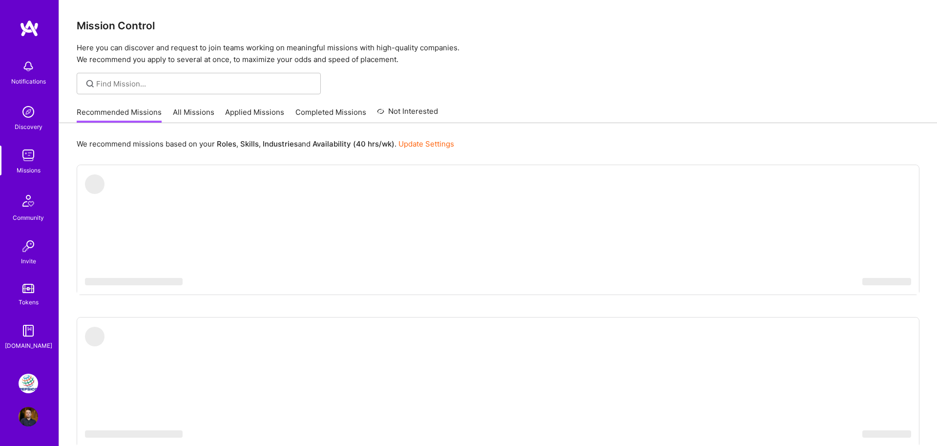 The image size is (937, 446). I want to click on b: Skills, so click(249, 144).